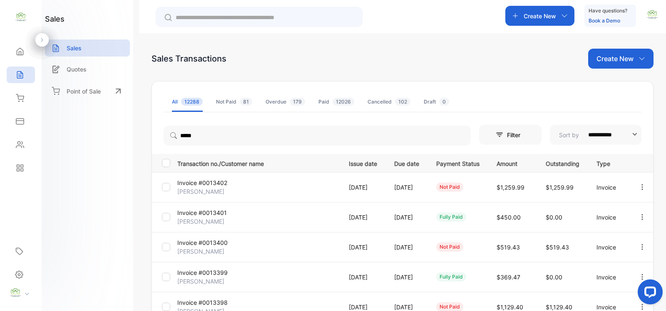  What do you see at coordinates (204, 243) in the screenshot?
I see `p: Invoice #0013400` at bounding box center [204, 243].